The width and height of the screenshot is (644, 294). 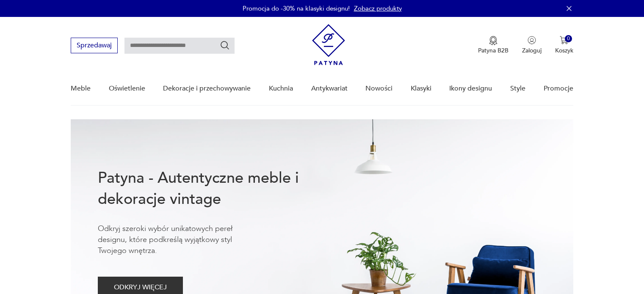 I want to click on a: Style, so click(x=518, y=89).